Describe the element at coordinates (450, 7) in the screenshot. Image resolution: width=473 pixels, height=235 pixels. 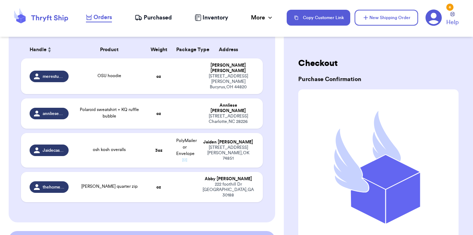
I see `div: 6` at that location.